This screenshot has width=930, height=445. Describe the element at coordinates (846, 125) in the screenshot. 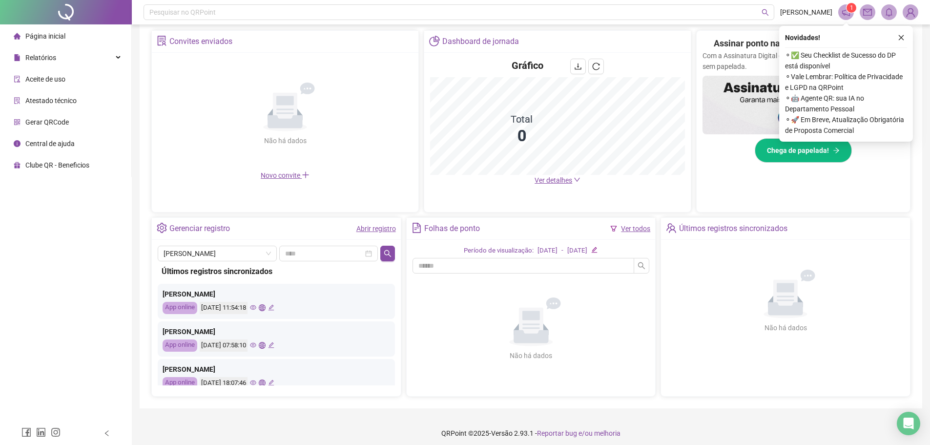

I see `span: ⚬ 🚀 Em Breve, Atualização Obrigatória de Proposta Comercial` at that location.